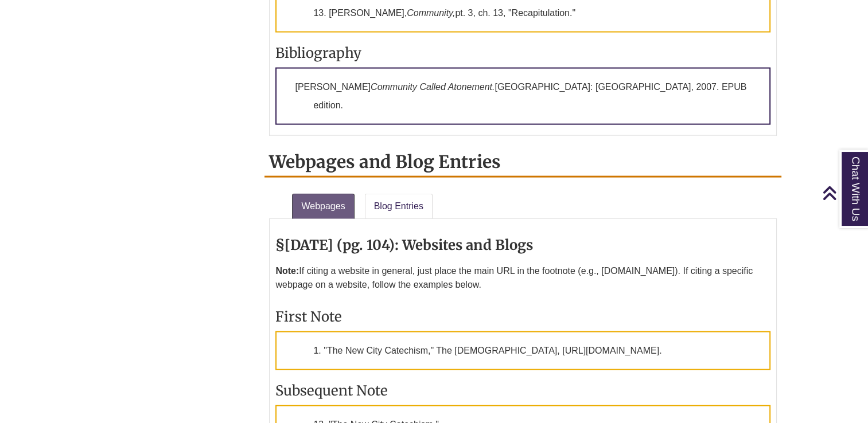 Image resolution: width=868 pixels, height=423 pixels. What do you see at coordinates (287, 270) in the screenshot?
I see `strong: Note:` at bounding box center [287, 270].